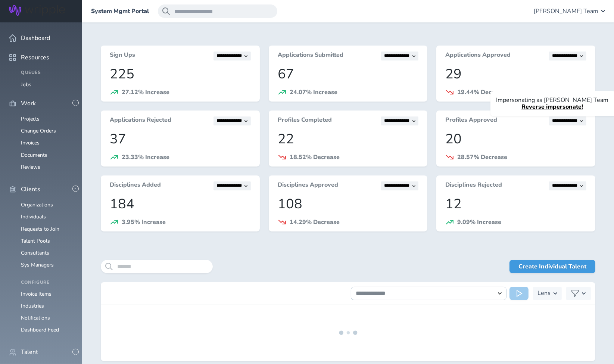  Describe the element at coordinates (47, 73) in the screenshot. I see `h4: Queues` at that location.